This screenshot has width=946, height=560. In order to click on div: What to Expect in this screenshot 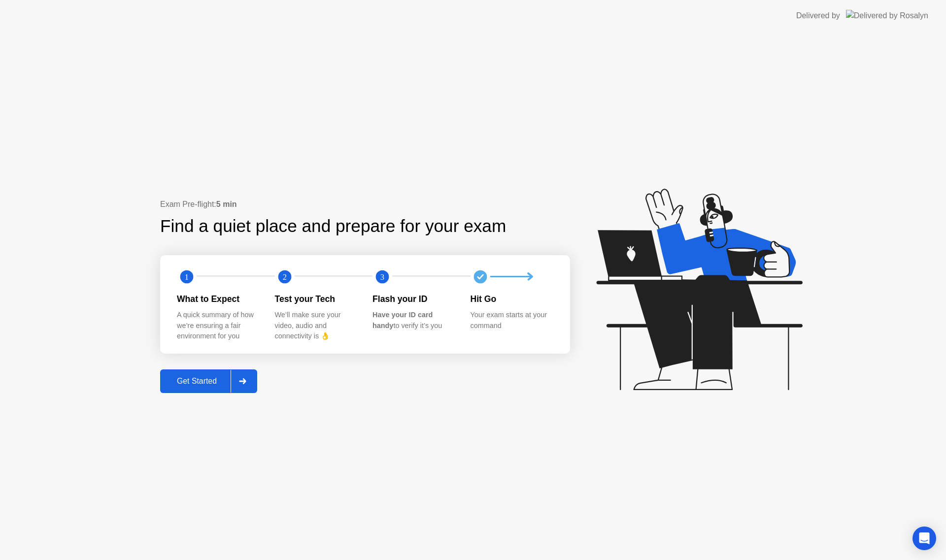, I will do `click(218, 299)`.